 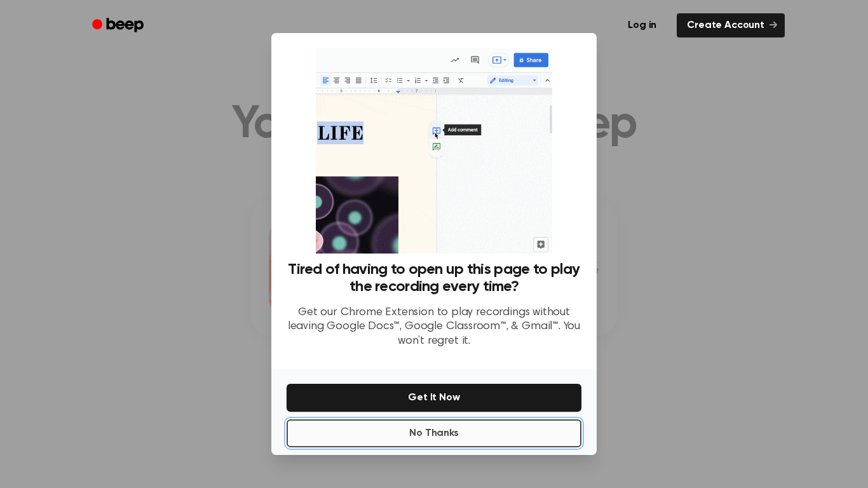 I want to click on button: Get It Now, so click(x=434, y=397).